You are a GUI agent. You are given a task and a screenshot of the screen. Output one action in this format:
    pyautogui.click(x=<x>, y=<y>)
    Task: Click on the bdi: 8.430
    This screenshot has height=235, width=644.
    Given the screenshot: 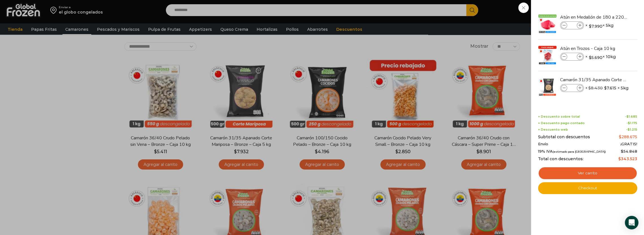 What is the action you would take?
    pyautogui.click(x=596, y=88)
    